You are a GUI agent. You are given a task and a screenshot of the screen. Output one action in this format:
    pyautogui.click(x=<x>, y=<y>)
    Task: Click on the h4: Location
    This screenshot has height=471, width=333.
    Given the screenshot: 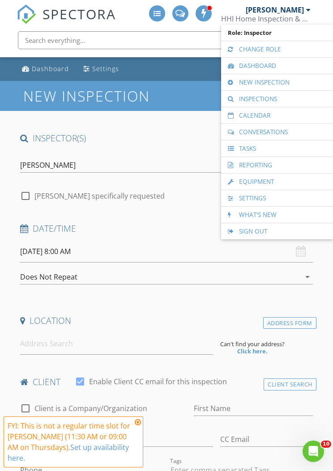 What is the action you would take?
    pyautogui.click(x=166, y=321)
    